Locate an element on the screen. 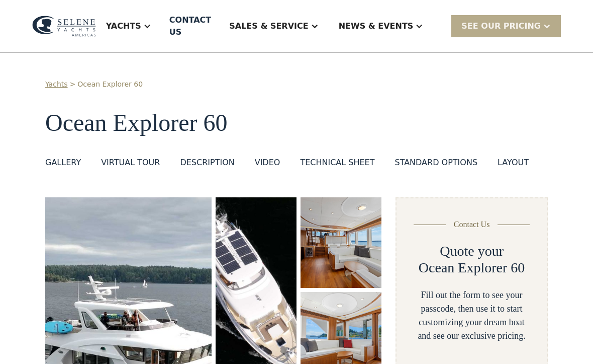  div: VIDEO is located at coordinates (267, 163).